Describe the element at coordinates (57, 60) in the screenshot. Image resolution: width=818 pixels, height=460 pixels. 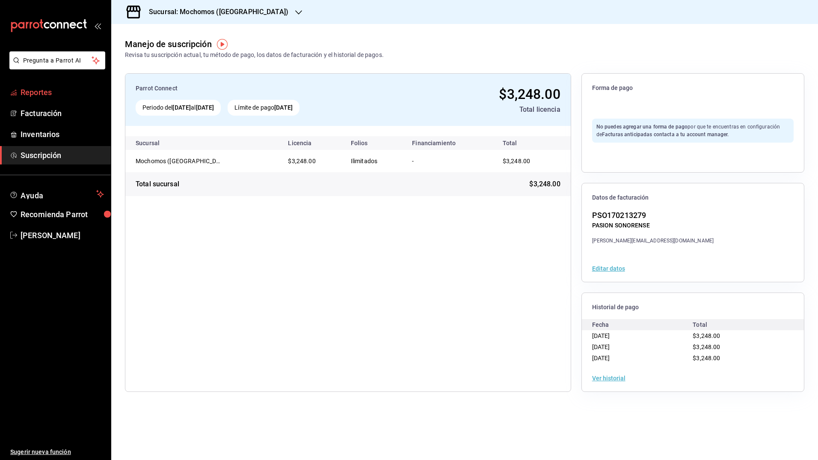
I see `span: Pregunta a Parrot AI` at that location.